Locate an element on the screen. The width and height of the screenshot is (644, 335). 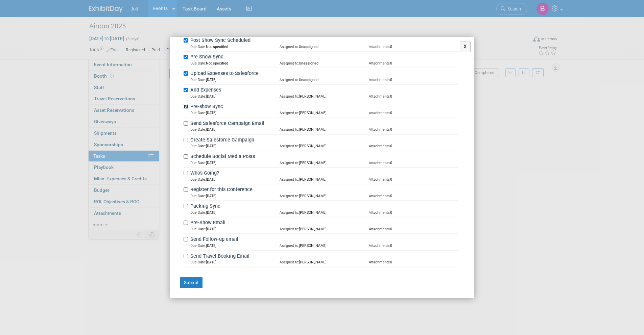
label: Send Travel Booking Email is located at coordinates (323, 256).